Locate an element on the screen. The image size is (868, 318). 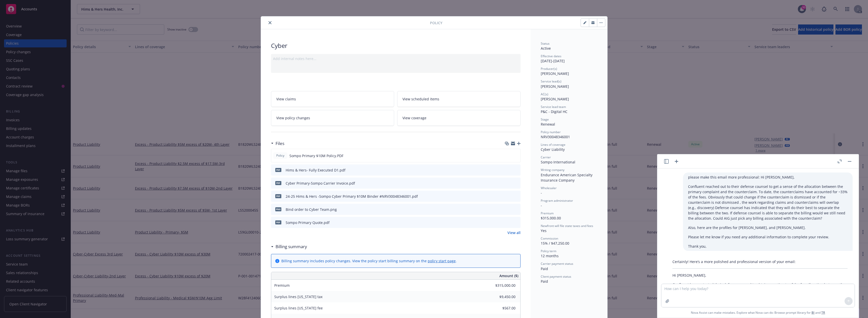
span: Carrier is located at coordinates (546, 157).